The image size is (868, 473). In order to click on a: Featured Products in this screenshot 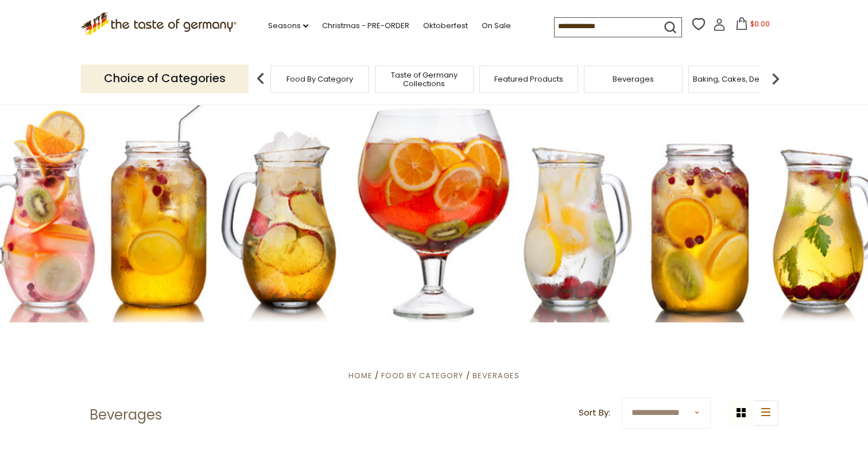, I will do `click(529, 79)`.